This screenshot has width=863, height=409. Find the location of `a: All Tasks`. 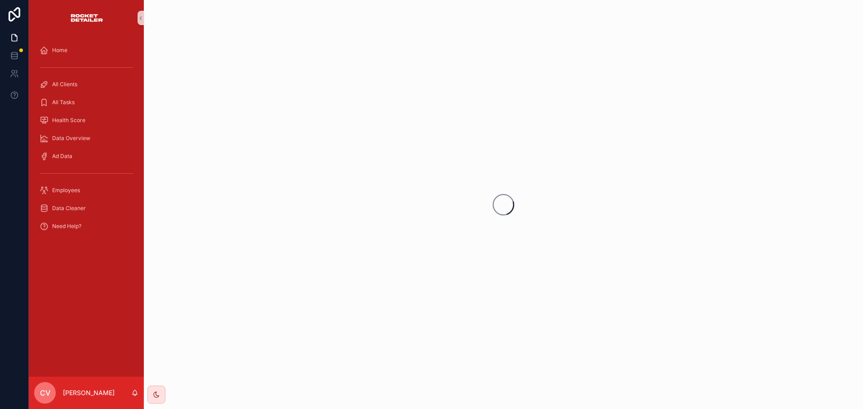

a: All Tasks is located at coordinates (86, 102).